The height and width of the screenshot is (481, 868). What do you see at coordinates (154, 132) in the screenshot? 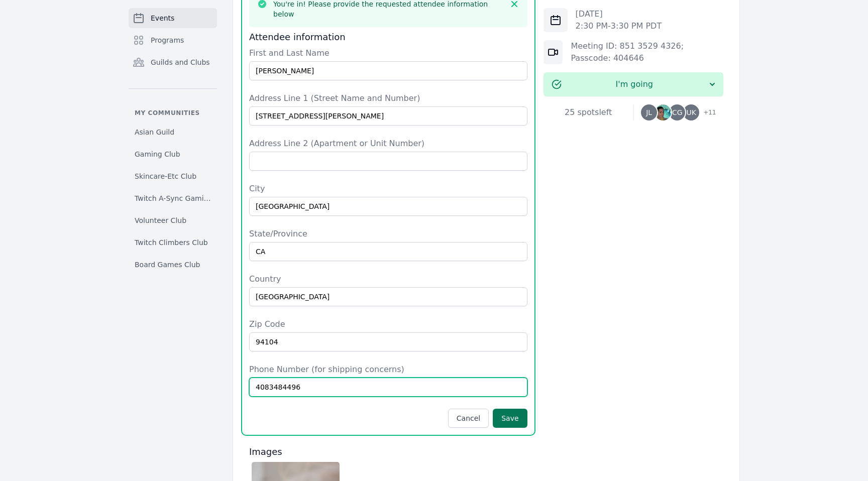
I see `span: Asian Guild` at bounding box center [154, 132].